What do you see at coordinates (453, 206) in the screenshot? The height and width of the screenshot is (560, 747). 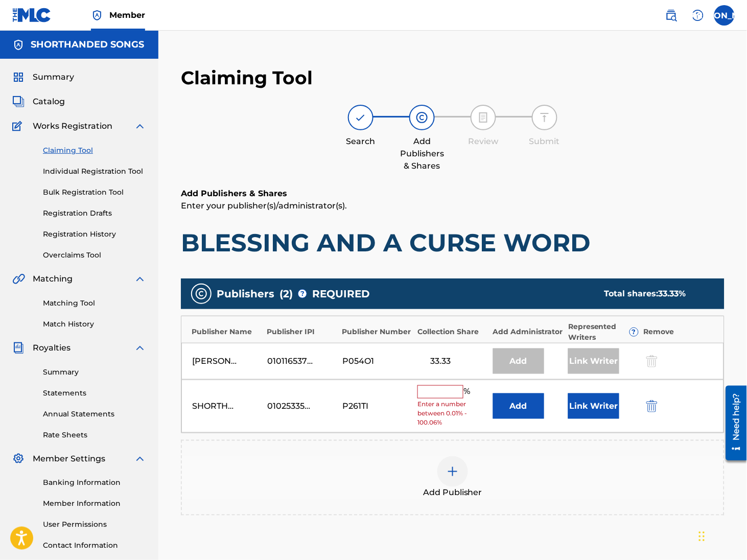 I see `p: Enter your publisher(s)/administrator(s).` at bounding box center [453, 206].